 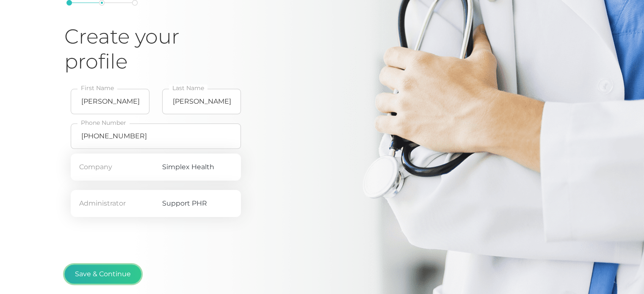 I want to click on div: Administrator, so click(x=114, y=204).